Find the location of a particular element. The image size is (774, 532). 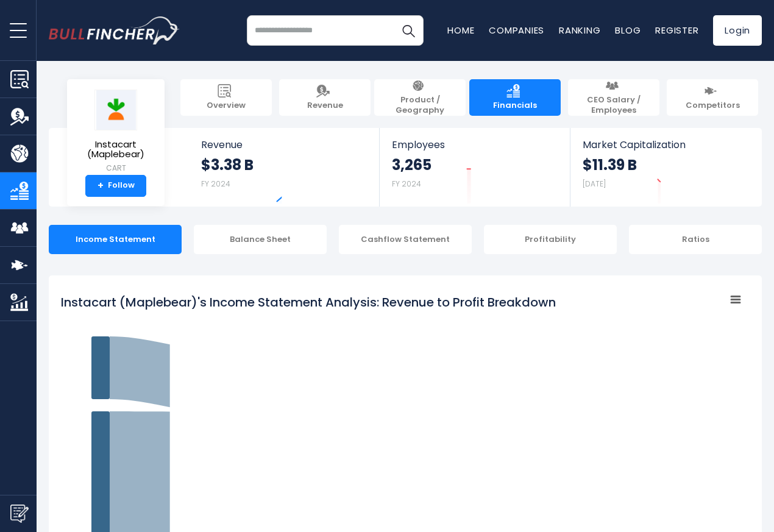

strong: $3.38 B is located at coordinates (228, 165).